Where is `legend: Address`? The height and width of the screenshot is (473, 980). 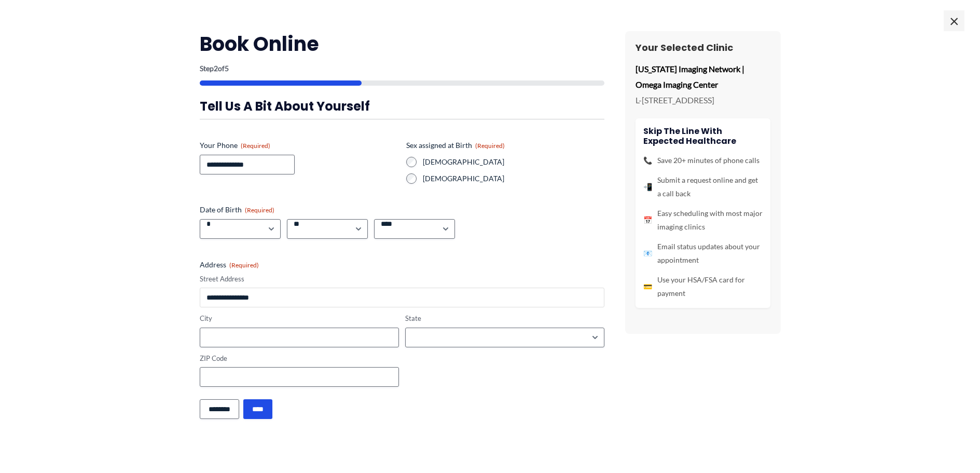 legend: Address is located at coordinates (229, 265).